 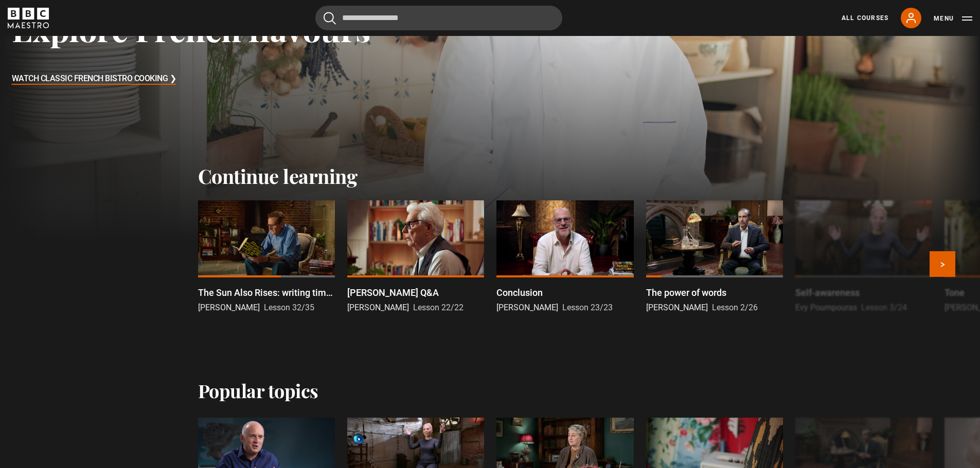 What do you see at coordinates (884, 308) in the screenshot?
I see `span: Lesson 3/24` at bounding box center [884, 308].